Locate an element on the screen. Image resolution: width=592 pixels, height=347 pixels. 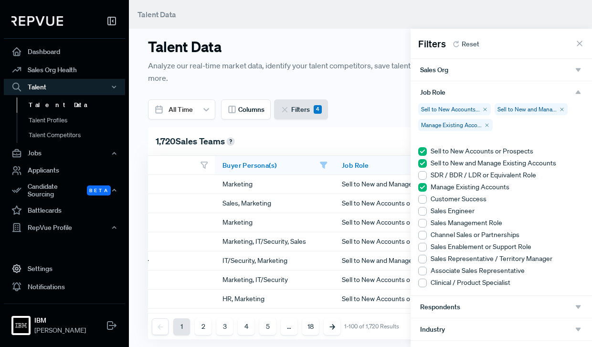
li: Sell to New Accounts or Prospects is located at coordinates (501, 151).